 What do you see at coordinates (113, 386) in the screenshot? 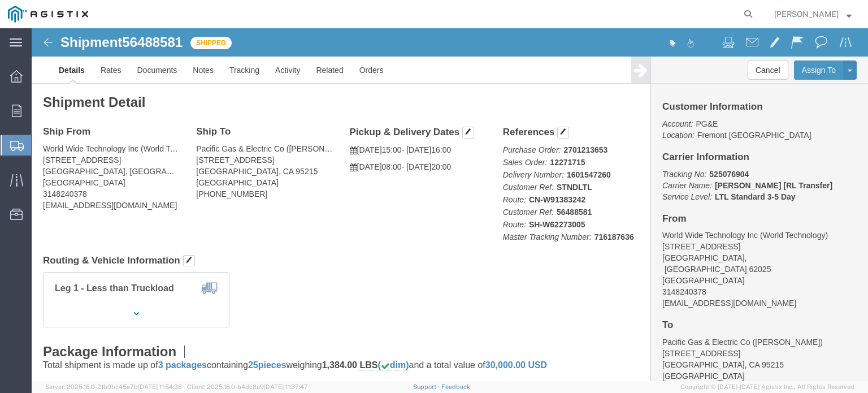
I see `span: Server: 2025.16.0-21b0bc45e7b` at bounding box center [113, 386].